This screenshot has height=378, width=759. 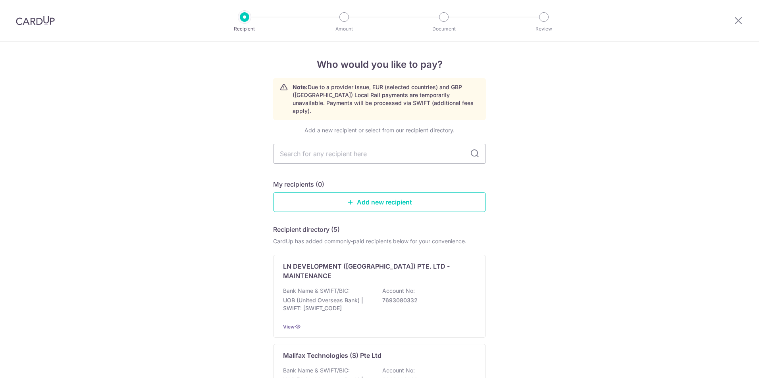 What do you see at coordinates (544, 29) in the screenshot?
I see `p: Review` at bounding box center [544, 29].